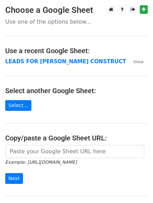 The image size is (153, 203). What do you see at coordinates (18, 105) in the screenshot?
I see `a: Select...` at bounding box center [18, 105].